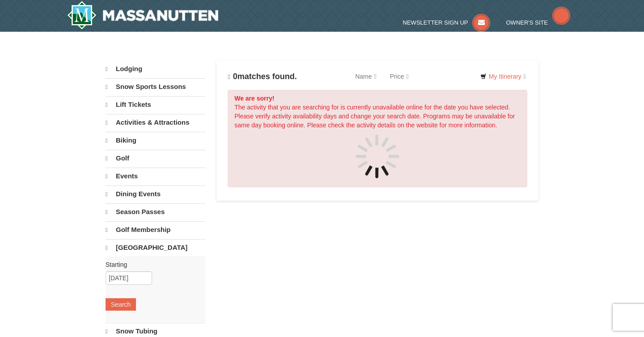  Describe the element at coordinates (156, 194) in the screenshot. I see `a: Dining Events` at that location.